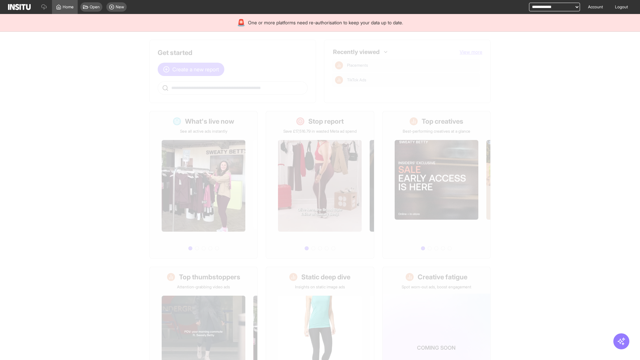  Describe the element at coordinates (19, 7) in the screenshot. I see `img: Logo` at that location.